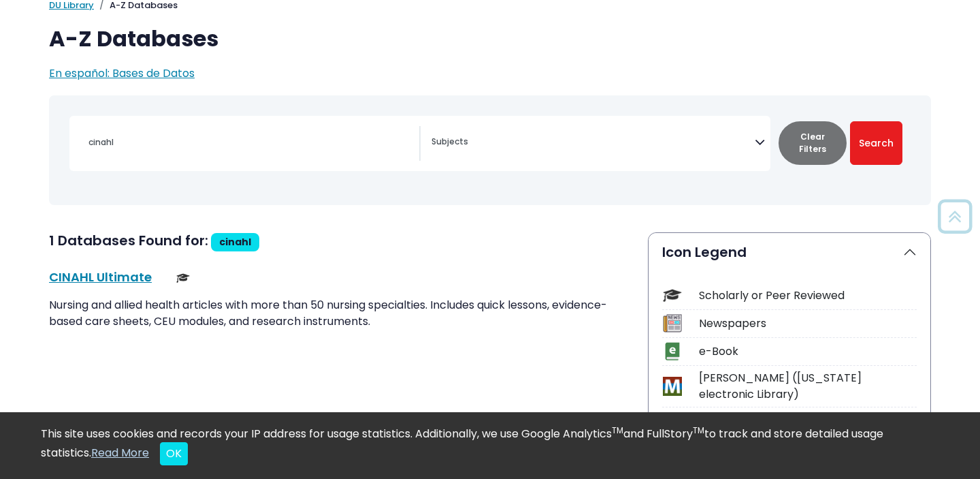  What do you see at coordinates (789, 252) in the screenshot?
I see `button: Icon Legend` at bounding box center [789, 252].